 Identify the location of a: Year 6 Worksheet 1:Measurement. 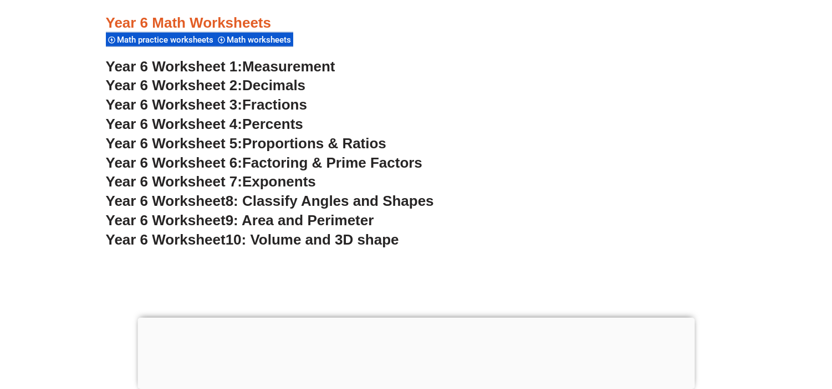
(220, 66).